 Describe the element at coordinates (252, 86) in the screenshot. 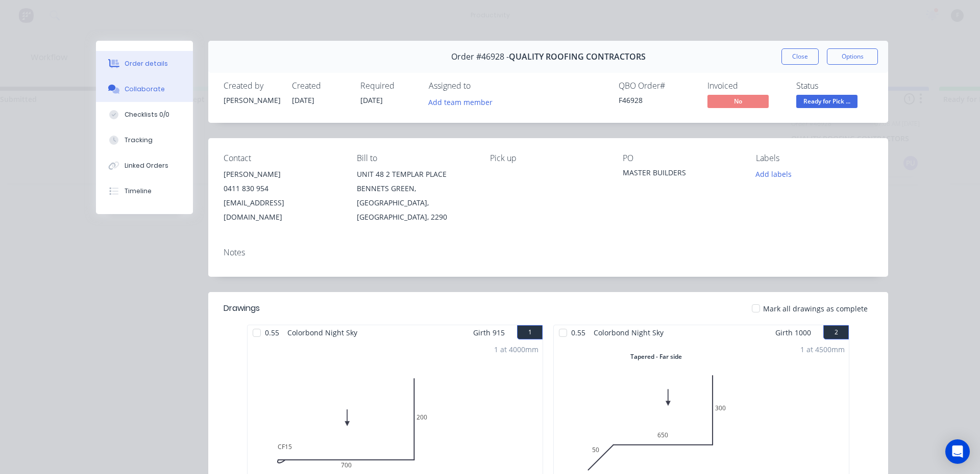

I see `div: Created by` at that location.